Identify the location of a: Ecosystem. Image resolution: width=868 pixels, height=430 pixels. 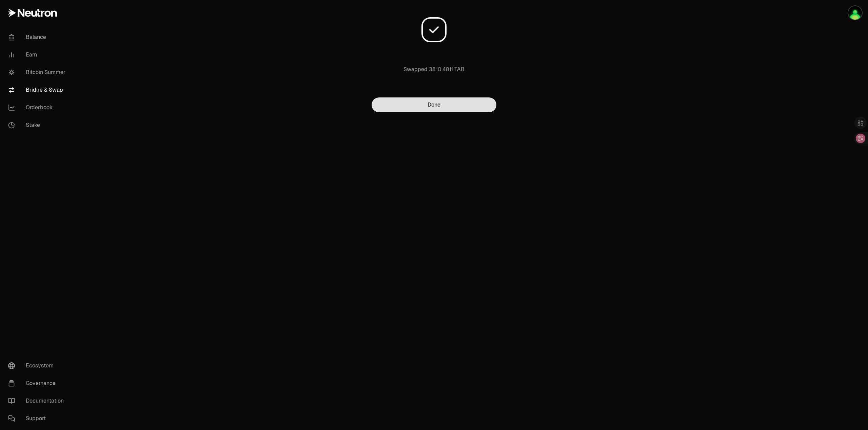
(38, 366).